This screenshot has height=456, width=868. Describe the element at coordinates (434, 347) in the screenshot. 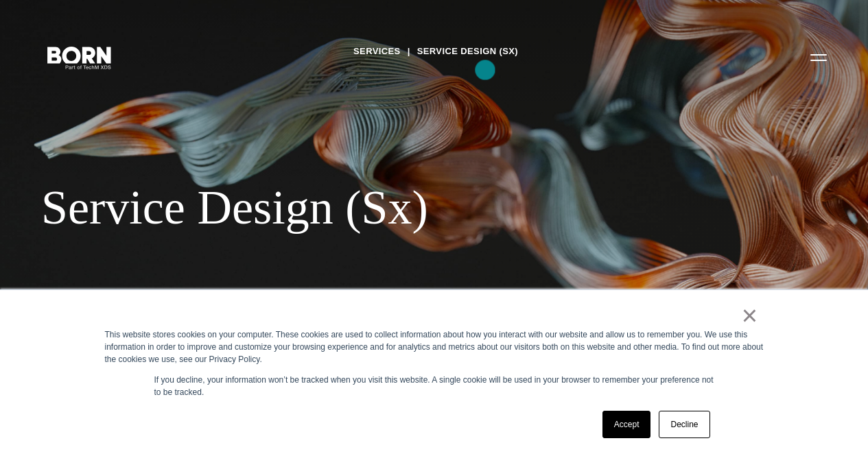

I see `div: This website stores cookies on your computer. These cookies are used to collect information about...` at that location.